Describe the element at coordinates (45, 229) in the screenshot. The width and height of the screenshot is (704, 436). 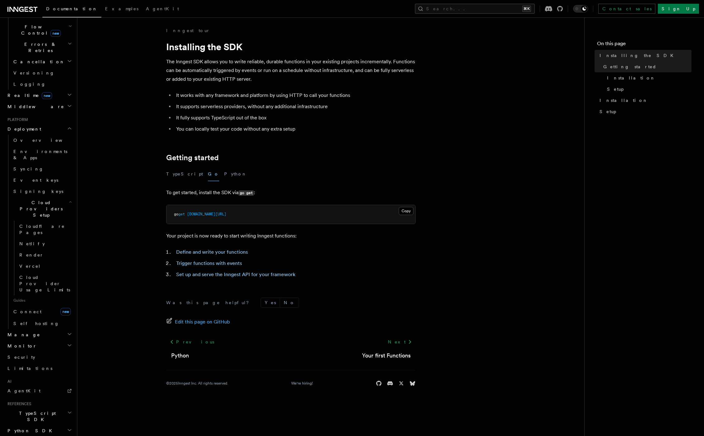
I see `a: Cloudflare Pages` at that location.